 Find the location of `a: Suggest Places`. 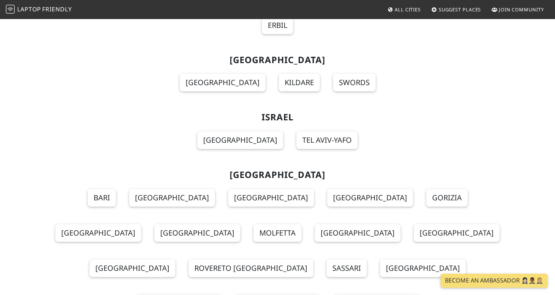

a: Suggest Places is located at coordinates (456, 10).